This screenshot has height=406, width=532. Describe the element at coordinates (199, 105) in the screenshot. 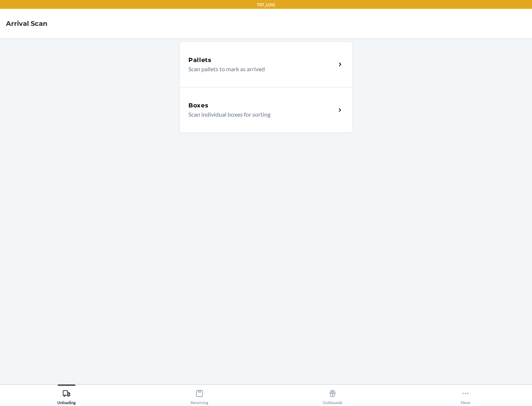

I see `h5: Boxes` at that location.